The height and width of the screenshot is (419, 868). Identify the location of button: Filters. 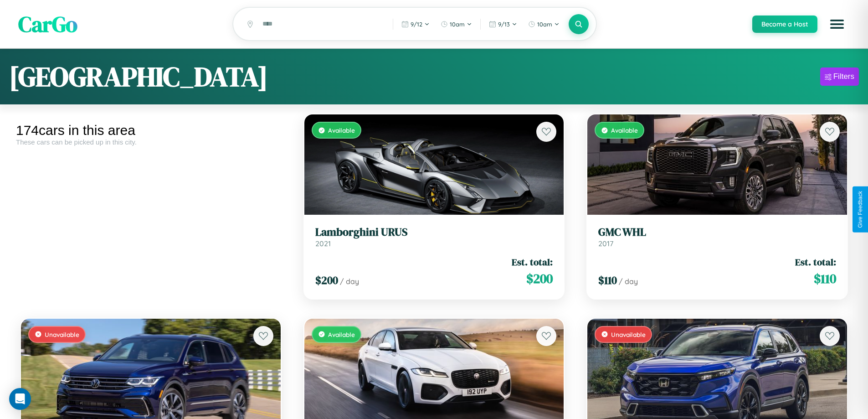
(839, 77).